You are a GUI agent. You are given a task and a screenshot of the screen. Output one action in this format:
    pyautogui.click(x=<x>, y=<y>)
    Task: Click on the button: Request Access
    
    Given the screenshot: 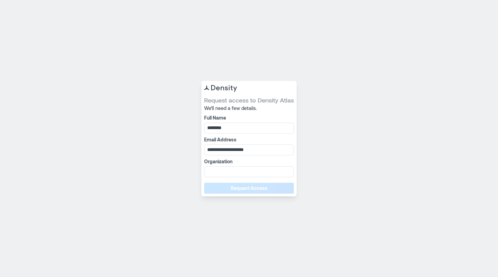 What is the action you would take?
    pyautogui.click(x=249, y=188)
    